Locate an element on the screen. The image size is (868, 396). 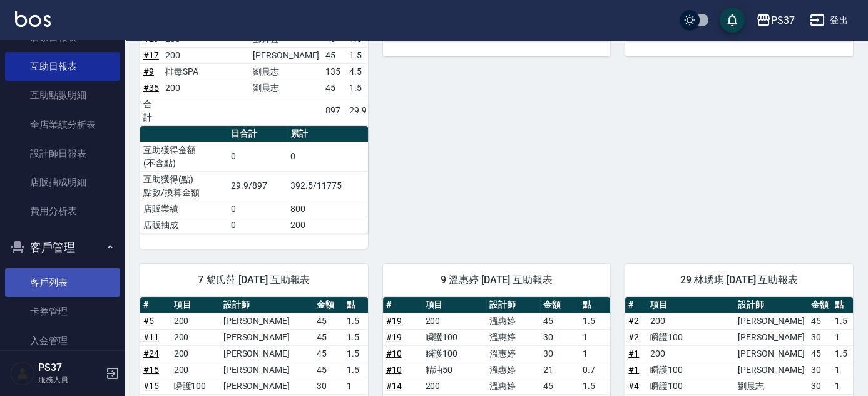
button: 客戶管理 is located at coordinates (62, 248).